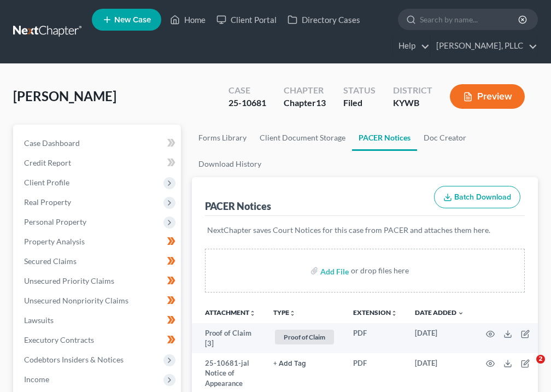 This screenshot has width=551, height=392. Describe the element at coordinates (324, 20) in the screenshot. I see `a: Directory Cases` at that location.